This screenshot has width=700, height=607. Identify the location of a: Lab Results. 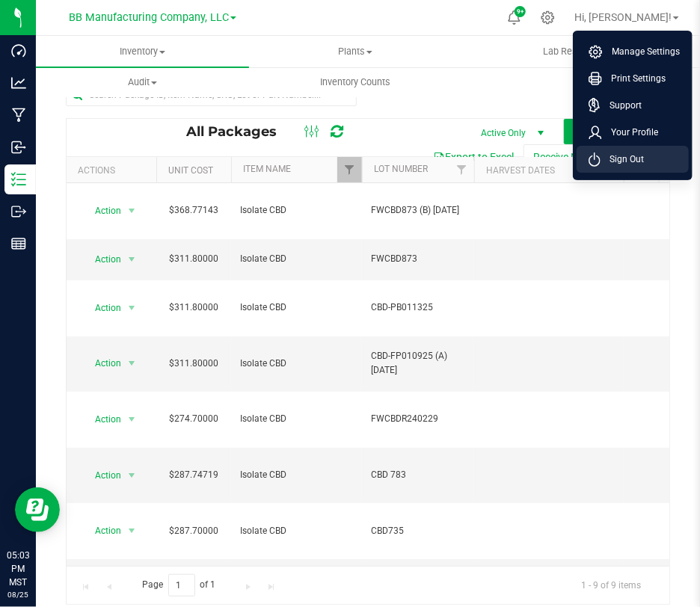
(568, 52).